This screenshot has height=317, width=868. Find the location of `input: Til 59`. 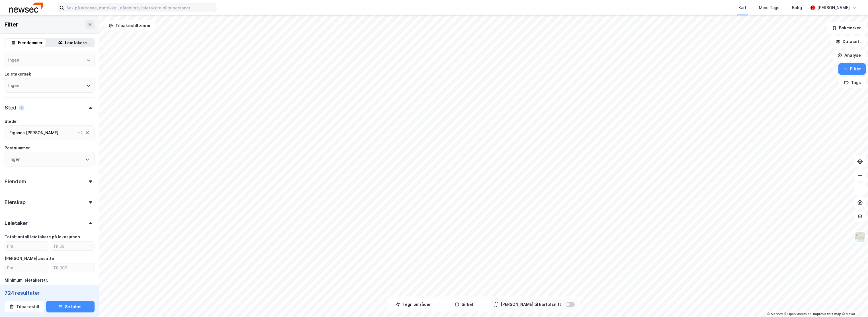

input: Til 59 is located at coordinates (73, 246).